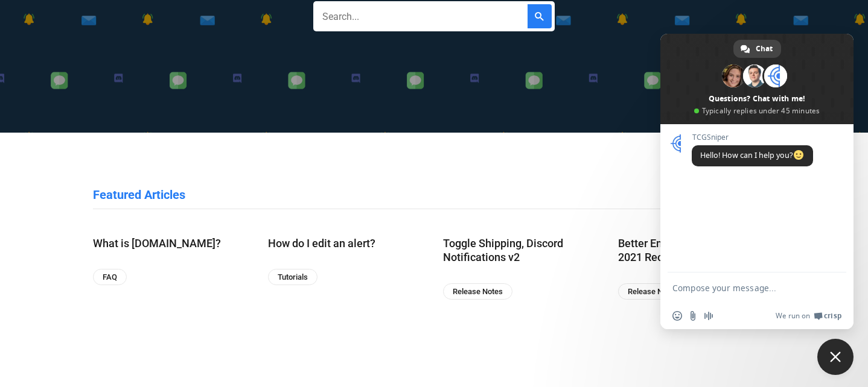 Image resolution: width=868 pixels, height=387 pixels. Describe the element at coordinates (752, 155) in the screenshot. I see `span: Hello! How can I help you?` at that location.